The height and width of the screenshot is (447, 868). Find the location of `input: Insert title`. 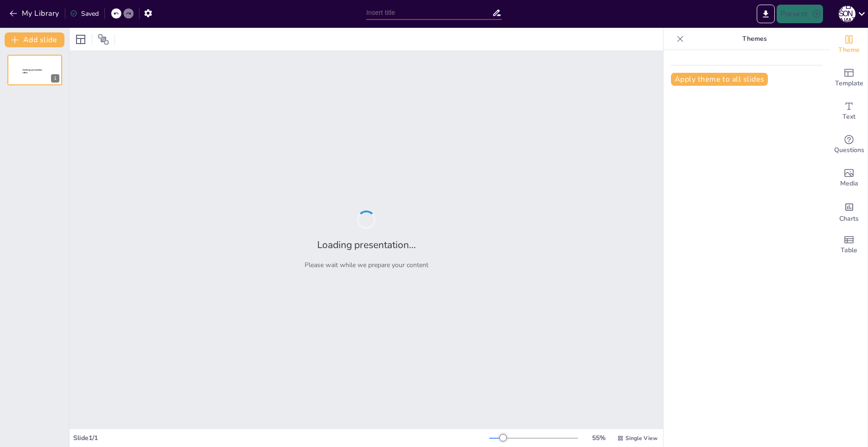

input: Insert title is located at coordinates (429, 13).